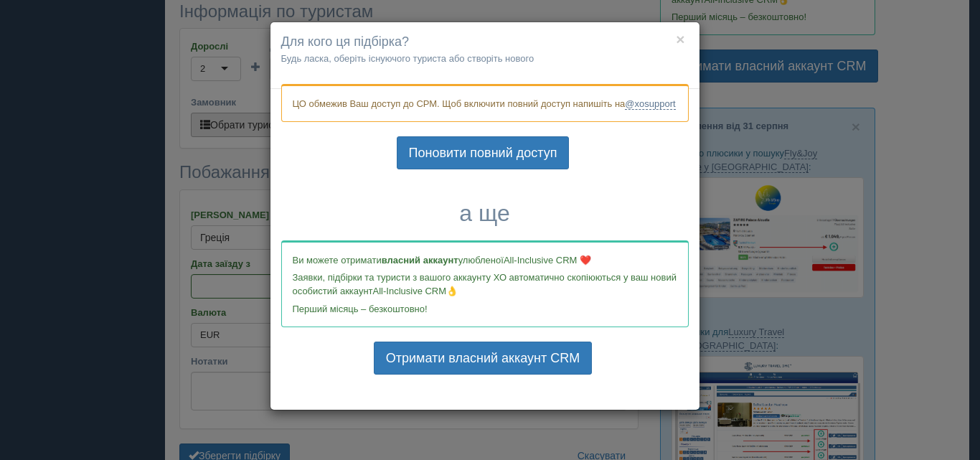 The width and height of the screenshot is (980, 460). What do you see at coordinates (485, 284) in the screenshot?
I see `p: Заявки, підбірки та туристи з вашого аккаунту ХО автоматично скопіюються у ваш новий особистий ак...` at bounding box center [485, 284].